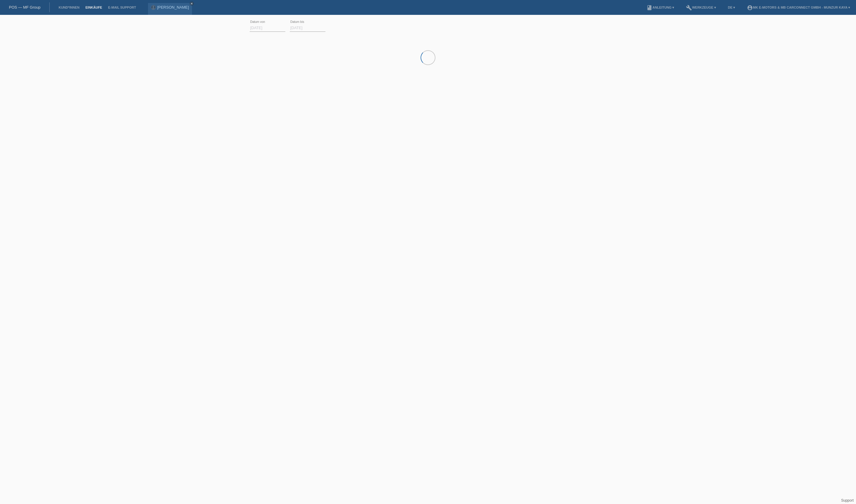 Image resolution: width=856 pixels, height=504 pixels. I want to click on a: POS — MF Group, so click(25, 7).